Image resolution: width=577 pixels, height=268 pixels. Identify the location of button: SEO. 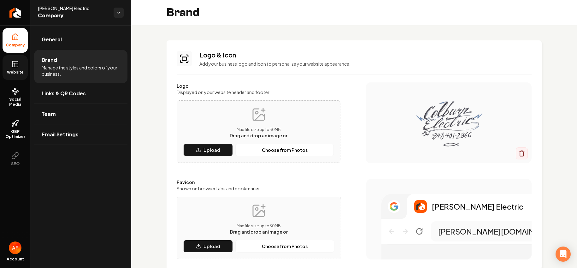
(15, 159).